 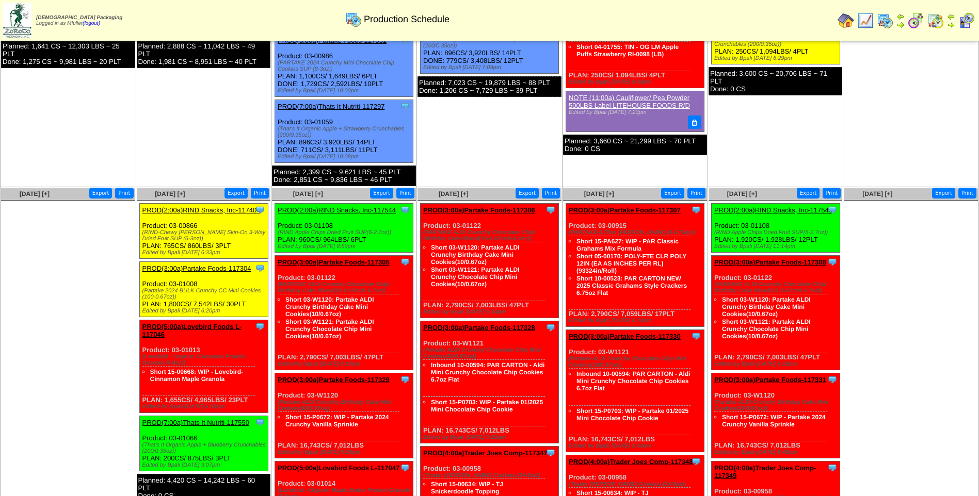 I want to click on button: Delete Note, so click(x=694, y=122).